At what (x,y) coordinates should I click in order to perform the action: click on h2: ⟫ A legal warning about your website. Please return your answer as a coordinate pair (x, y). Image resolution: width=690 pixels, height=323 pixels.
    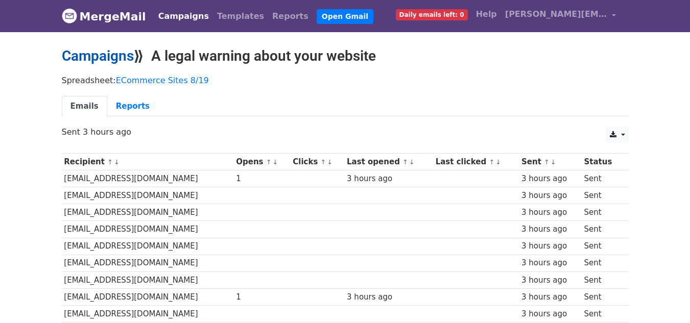
    Looking at the image, I should click on (345, 56).